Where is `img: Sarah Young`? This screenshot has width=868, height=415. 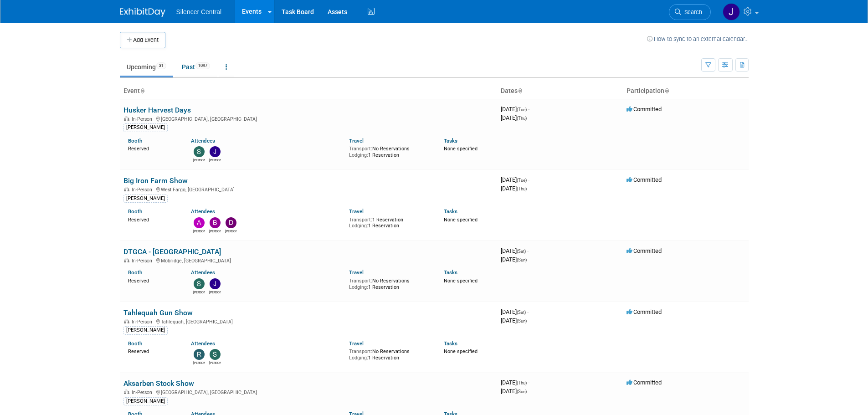 img: Sarah Young is located at coordinates (215, 354).